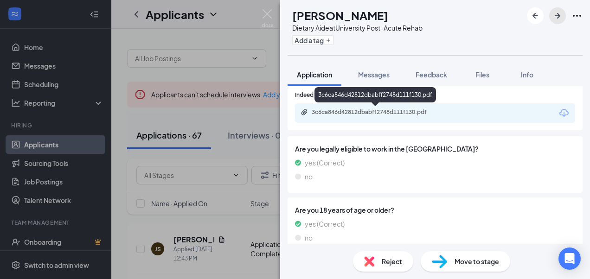  What do you see at coordinates (304, 112) in the screenshot?
I see `svg: Paperclip` at bounding box center [304, 112].